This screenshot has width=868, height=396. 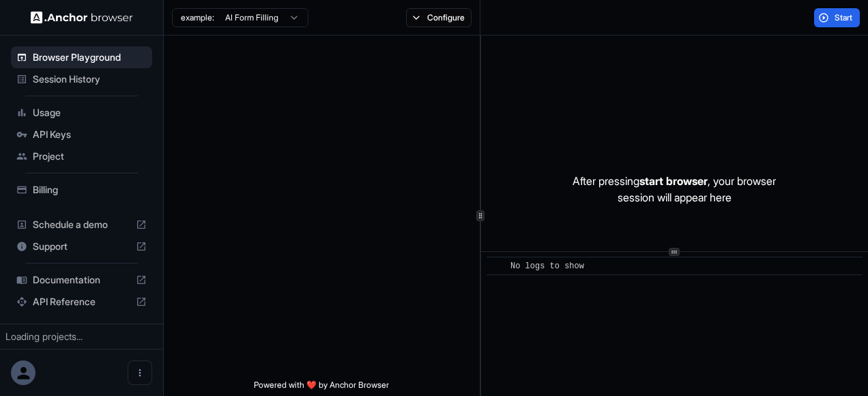 I want to click on img: Anchor Logo, so click(x=82, y=17).